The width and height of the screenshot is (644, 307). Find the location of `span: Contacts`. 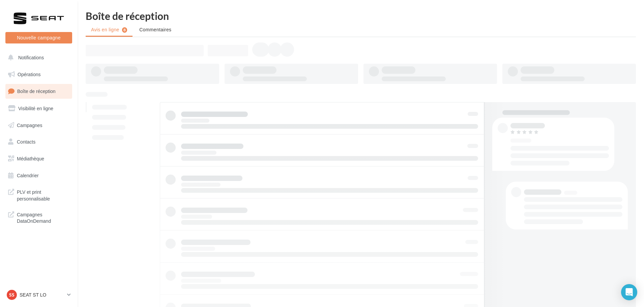

span: Contacts is located at coordinates (26, 142).